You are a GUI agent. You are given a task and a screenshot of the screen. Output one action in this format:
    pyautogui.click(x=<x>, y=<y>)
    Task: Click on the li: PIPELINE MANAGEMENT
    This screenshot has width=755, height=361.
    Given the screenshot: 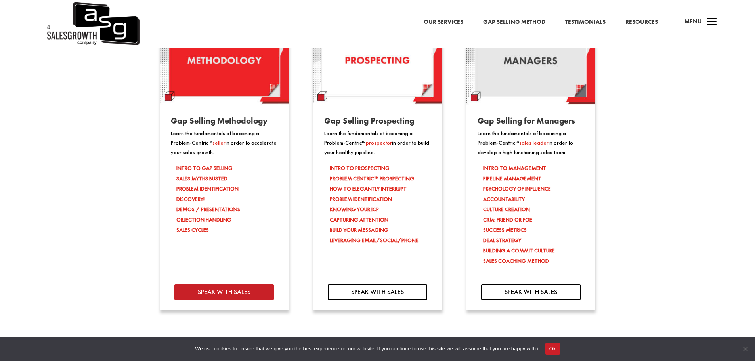 What is the action you would take?
    pyautogui.click(x=533, y=178)
    